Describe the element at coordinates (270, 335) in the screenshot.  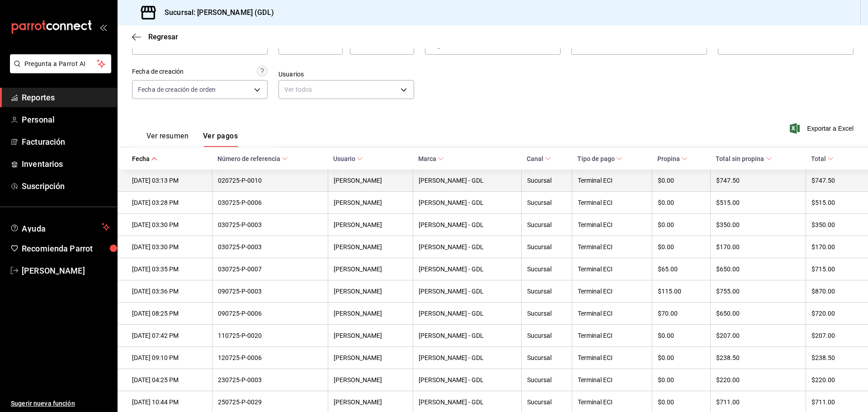
I see `div: 110725-P-0020` at that location.